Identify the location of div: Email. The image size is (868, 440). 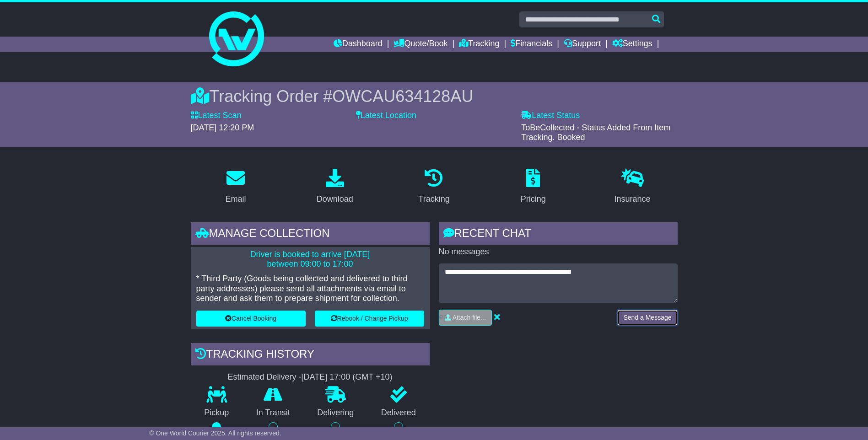
(235, 199).